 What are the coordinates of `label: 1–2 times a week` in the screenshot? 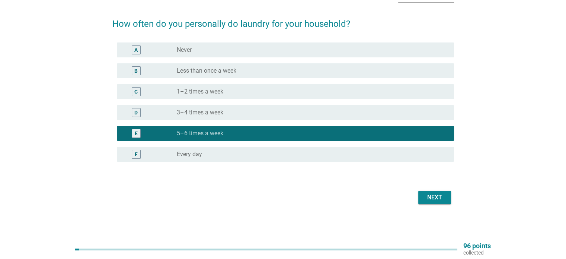 It's located at (200, 92).